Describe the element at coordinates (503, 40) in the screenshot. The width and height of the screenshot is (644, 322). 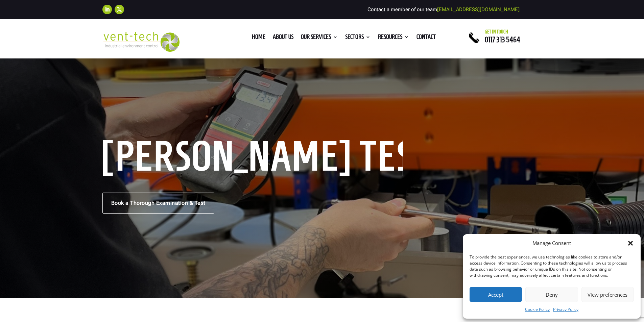
I see `span: 0117 313 5464` at that location.